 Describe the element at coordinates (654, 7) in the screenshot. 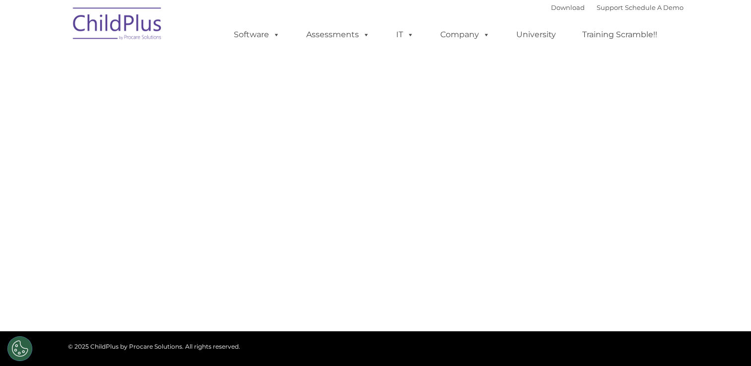

I see `a: Schedule A Demo` at that location.